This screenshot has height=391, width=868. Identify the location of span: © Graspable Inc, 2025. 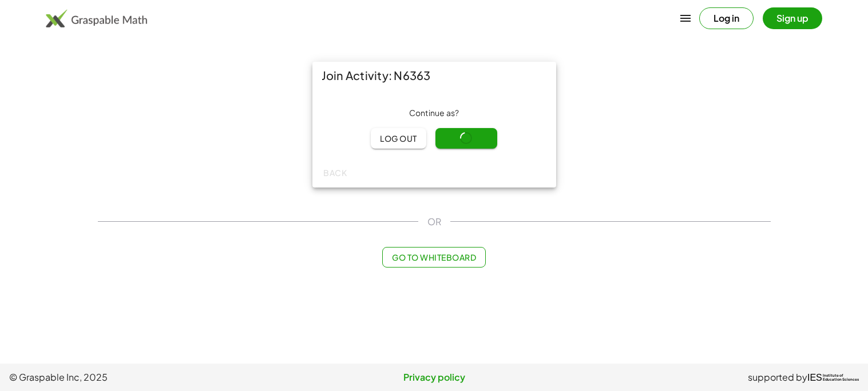
(151, 377).